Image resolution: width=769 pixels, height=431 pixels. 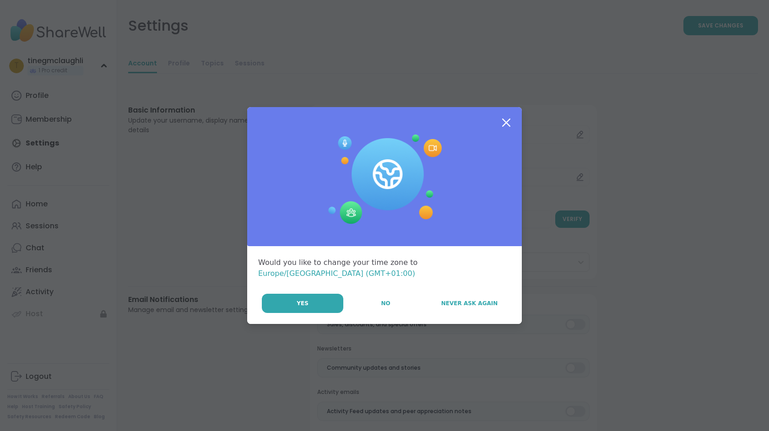 What do you see at coordinates (385, 179) in the screenshot?
I see `img: Session Experience` at bounding box center [385, 179].